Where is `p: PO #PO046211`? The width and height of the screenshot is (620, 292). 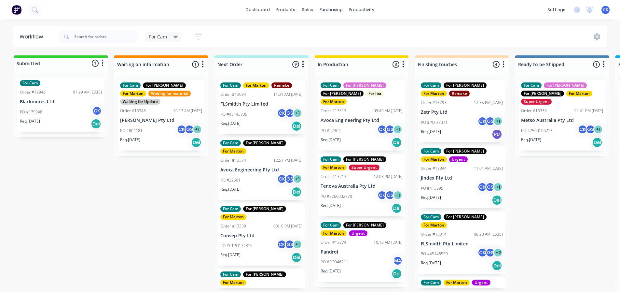
p: PO #PO046211 is located at coordinates (334, 262).